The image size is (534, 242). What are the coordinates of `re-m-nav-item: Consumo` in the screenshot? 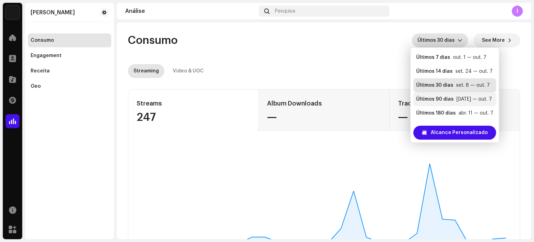 It's located at (70, 40).